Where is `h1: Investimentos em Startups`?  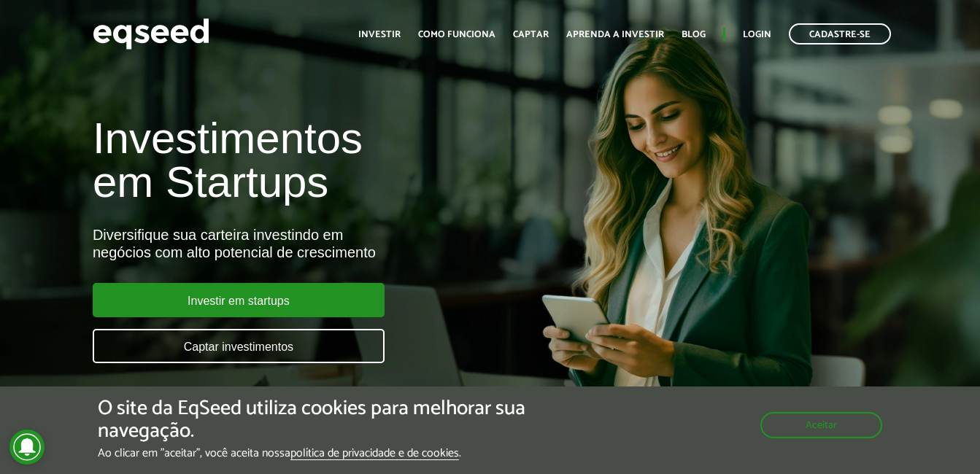 h1: Investimentos em Startups is located at coordinates (327, 161).